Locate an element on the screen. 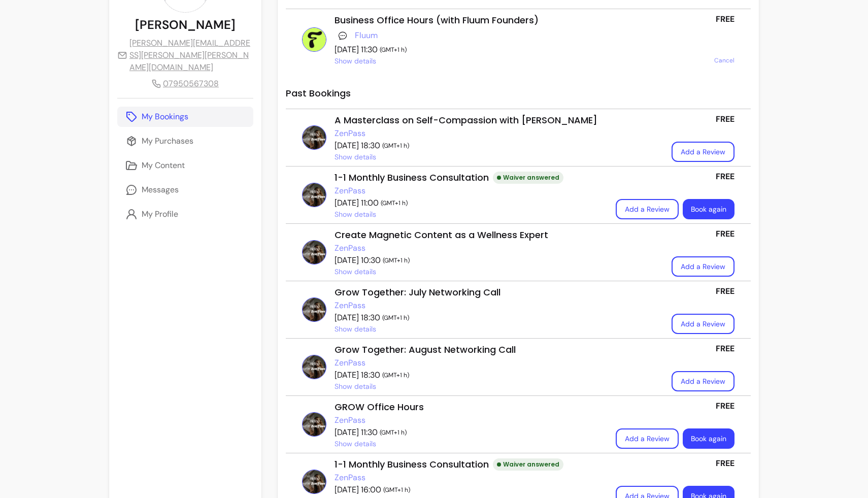 The height and width of the screenshot is (498, 868). div: GROW Office Hours is located at coordinates (471, 407).